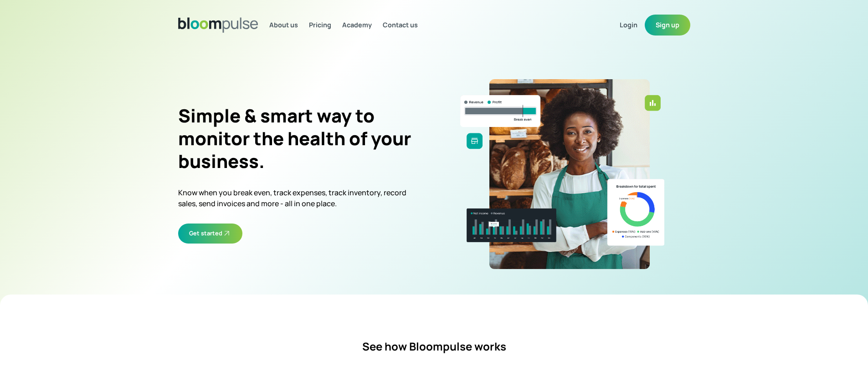 This screenshot has width=868, height=366. Describe the element at coordinates (668, 25) in the screenshot. I see `a: Sign up` at that location.